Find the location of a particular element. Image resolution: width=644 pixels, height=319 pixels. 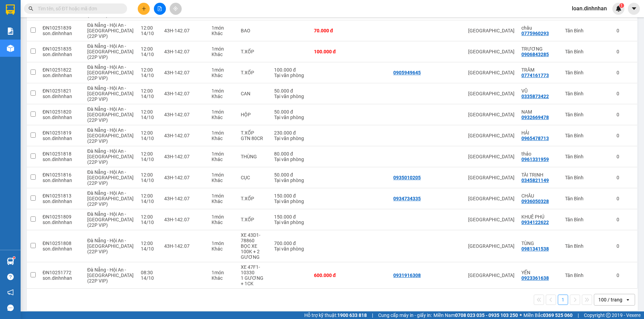

button: aim is located at coordinates (175, 9).